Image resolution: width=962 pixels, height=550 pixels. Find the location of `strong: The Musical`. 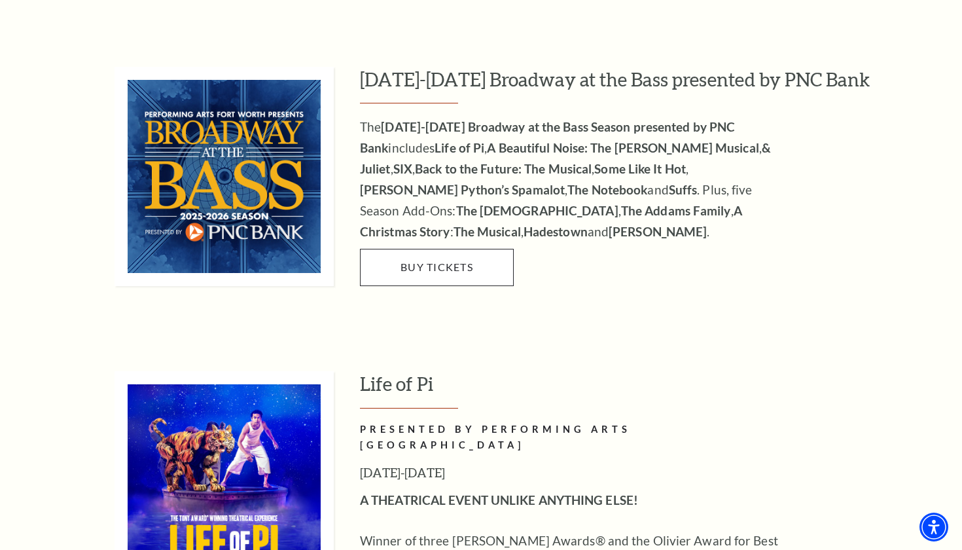

strong: The Musical is located at coordinates (487, 231).